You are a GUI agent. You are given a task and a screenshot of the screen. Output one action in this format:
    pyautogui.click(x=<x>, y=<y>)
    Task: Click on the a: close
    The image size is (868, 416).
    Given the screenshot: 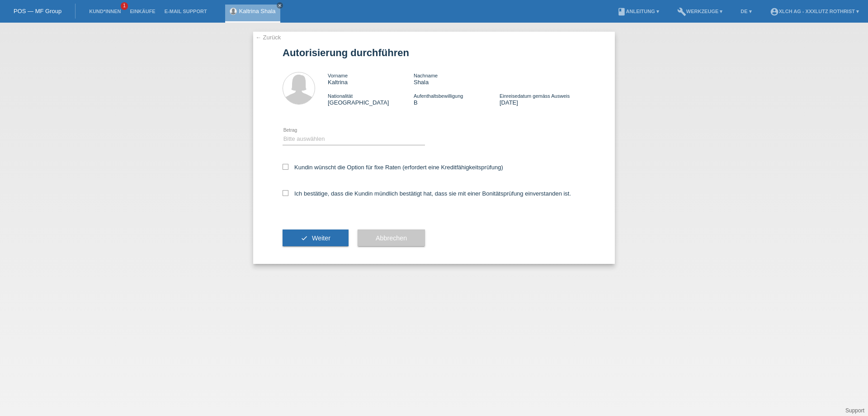 What is the action you would take?
    pyautogui.click(x=280, y=5)
    